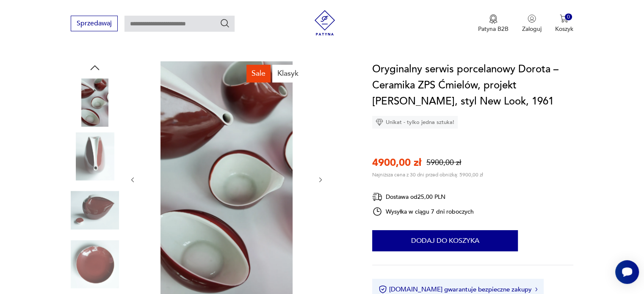  Describe the element at coordinates (225, 23) in the screenshot. I see `button: Szukaj` at that location.